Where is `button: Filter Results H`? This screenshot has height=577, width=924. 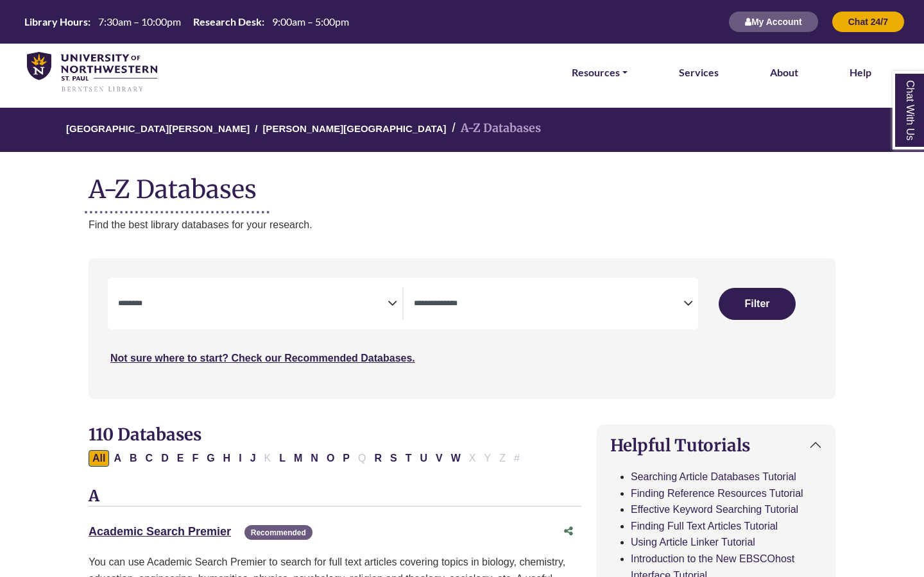 button: Filter Results H is located at coordinates (228, 459).